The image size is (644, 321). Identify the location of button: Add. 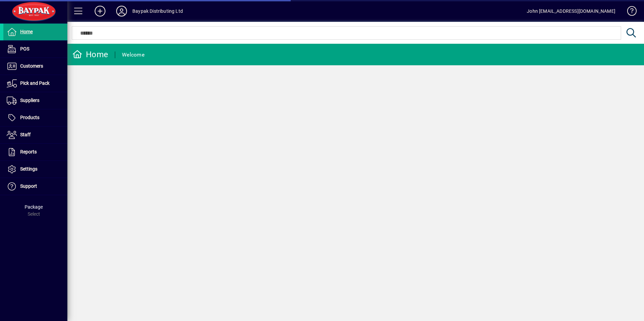
(100, 11).